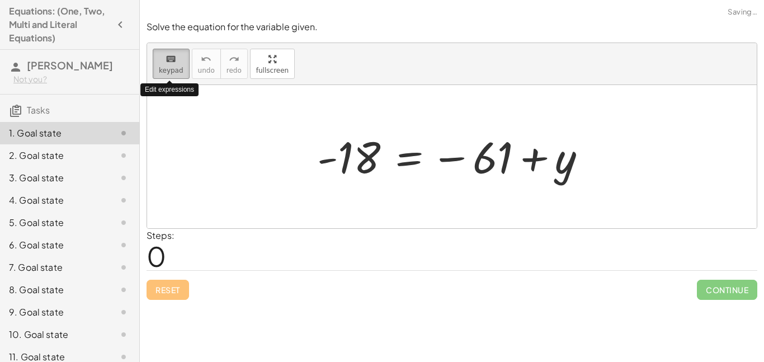 Image resolution: width=764 pixels, height=362 pixels. Describe the element at coordinates (171, 70) in the screenshot. I see `span: keypad` at that location.